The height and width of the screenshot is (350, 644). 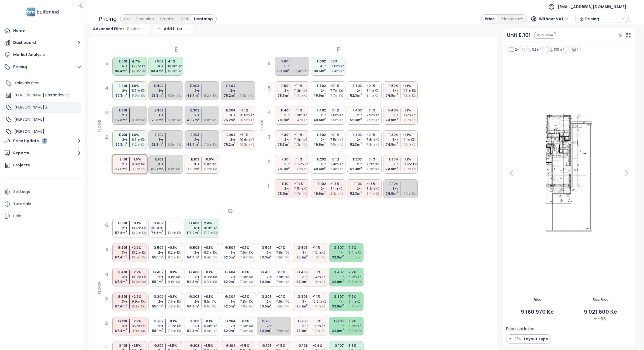 I want to click on div: E.303, so click(x=191, y=110).